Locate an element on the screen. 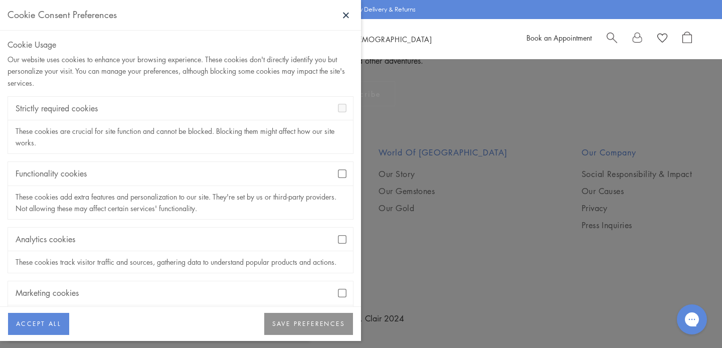 Image resolution: width=722 pixels, height=348 pixels. a: Our Story is located at coordinates (443, 174).